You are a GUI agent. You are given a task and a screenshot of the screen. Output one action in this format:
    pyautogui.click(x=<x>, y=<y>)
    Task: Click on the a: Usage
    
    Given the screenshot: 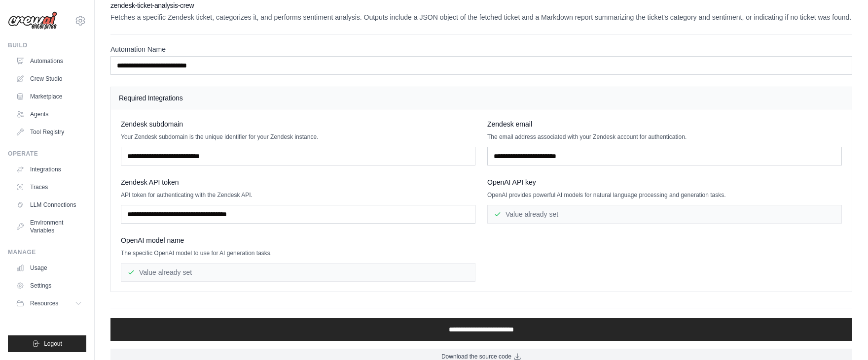 What is the action you would take?
    pyautogui.click(x=49, y=268)
    